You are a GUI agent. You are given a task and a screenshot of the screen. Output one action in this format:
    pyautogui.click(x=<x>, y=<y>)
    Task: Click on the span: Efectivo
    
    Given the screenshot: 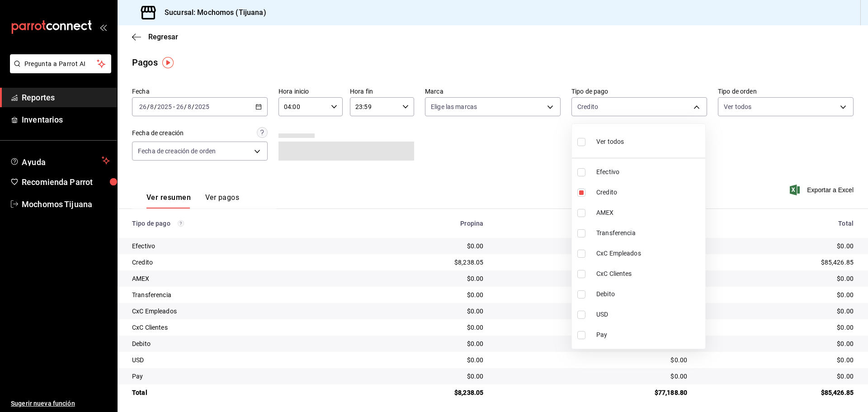 What is the action you would take?
    pyautogui.click(x=649, y=172)
    